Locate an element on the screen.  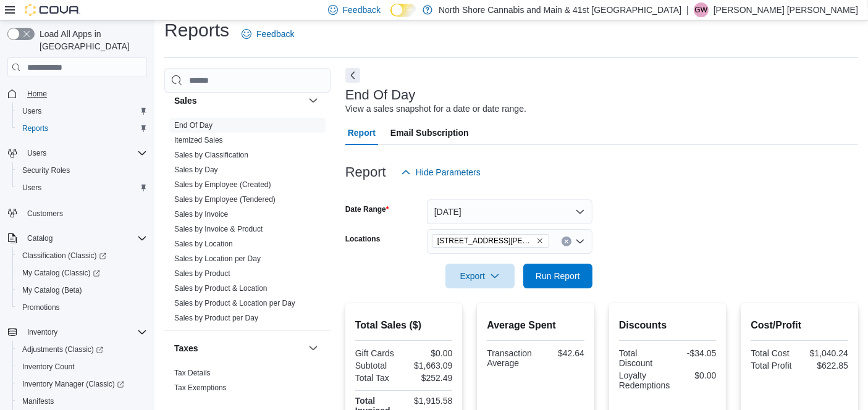
button: Customers is located at coordinates (77, 212).